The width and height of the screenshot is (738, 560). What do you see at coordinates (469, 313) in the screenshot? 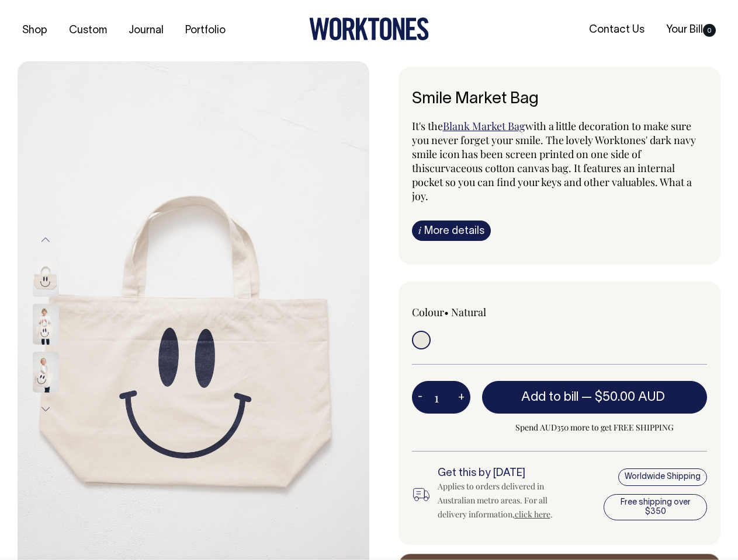
I see `label: Natural` at bounding box center [469, 313].